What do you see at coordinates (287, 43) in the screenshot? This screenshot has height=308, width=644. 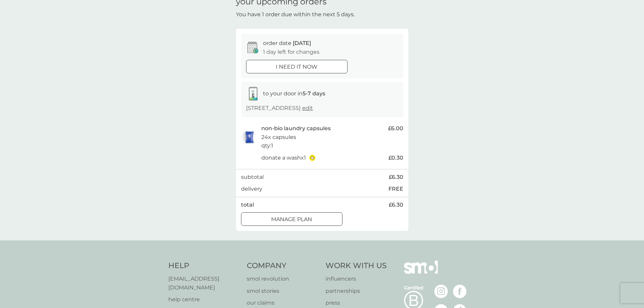 I see `p: order date` at bounding box center [287, 43].